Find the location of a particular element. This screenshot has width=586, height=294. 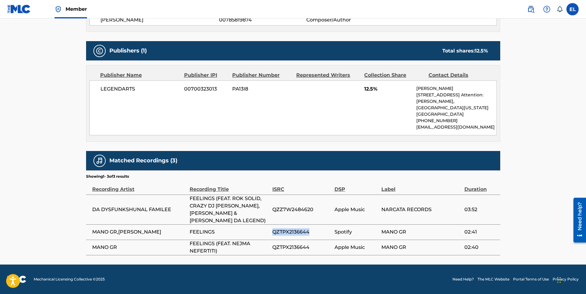

a: Portal Terms of Use is located at coordinates (531, 279).